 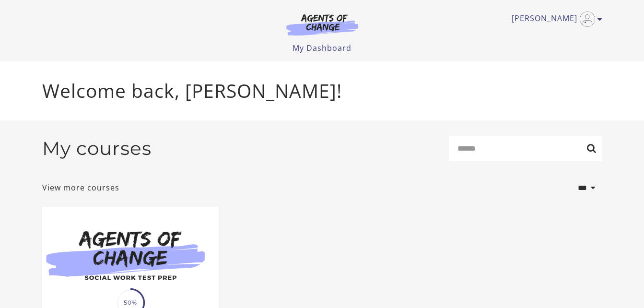 I want to click on h2: My courses, so click(x=97, y=148).